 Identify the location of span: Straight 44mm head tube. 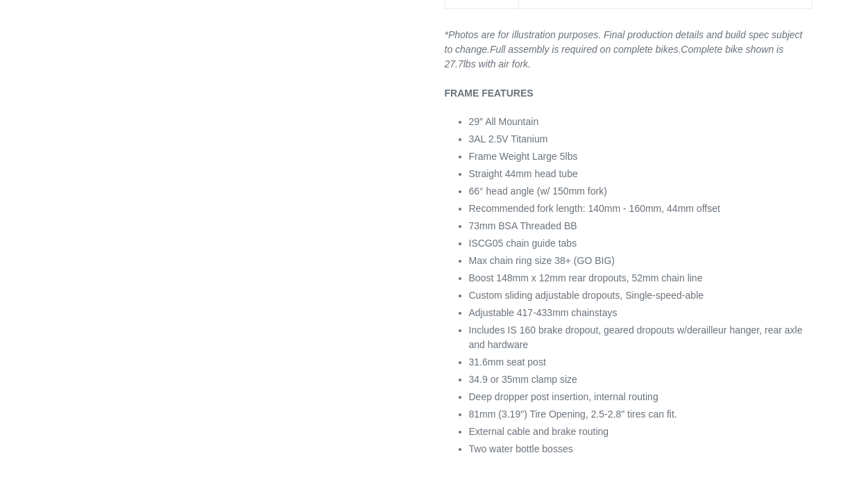
(523, 174).